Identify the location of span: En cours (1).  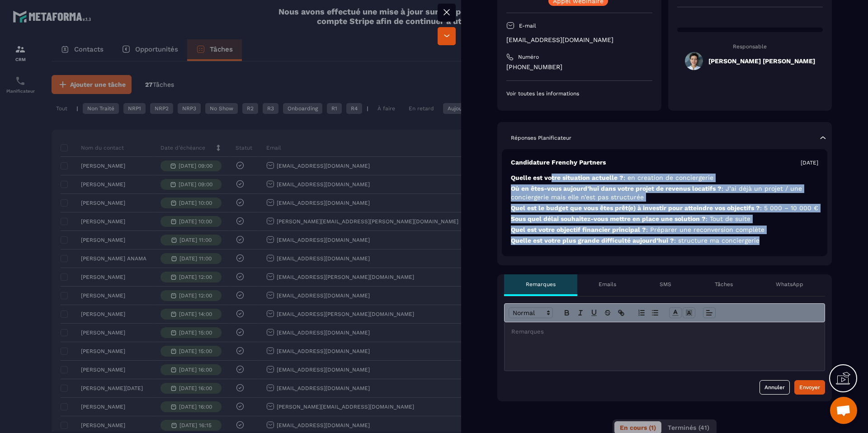
(638, 428).